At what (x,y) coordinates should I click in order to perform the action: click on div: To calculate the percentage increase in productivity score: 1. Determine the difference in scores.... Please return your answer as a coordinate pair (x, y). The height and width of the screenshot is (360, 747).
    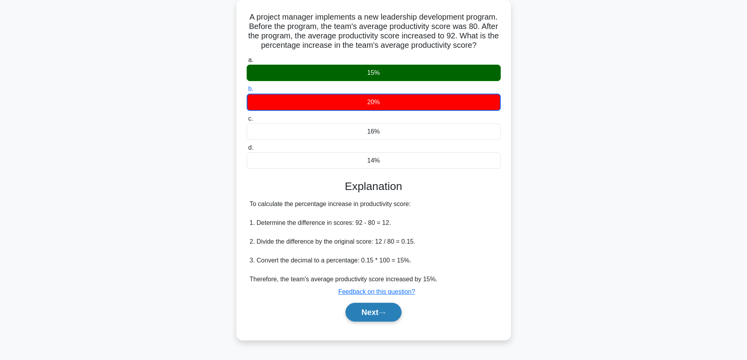
    Looking at the image, I should click on (373, 242).